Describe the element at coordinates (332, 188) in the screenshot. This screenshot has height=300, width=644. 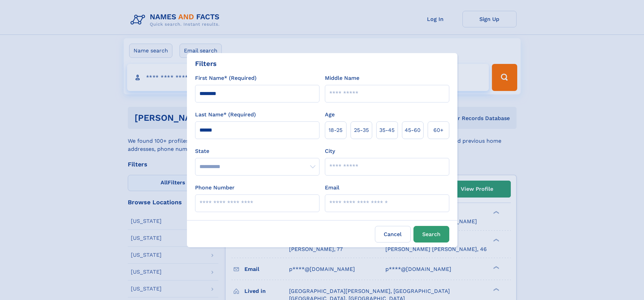
I see `label: Email` at that location.